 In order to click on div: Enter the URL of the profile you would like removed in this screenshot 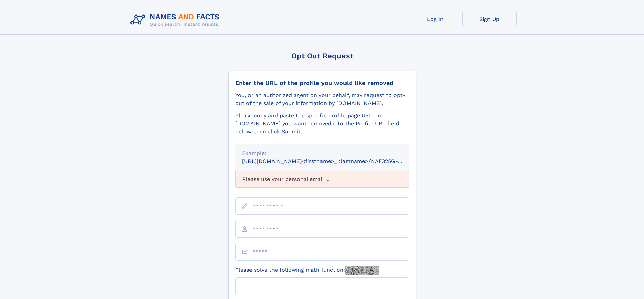, I will do `click(322, 83)`.